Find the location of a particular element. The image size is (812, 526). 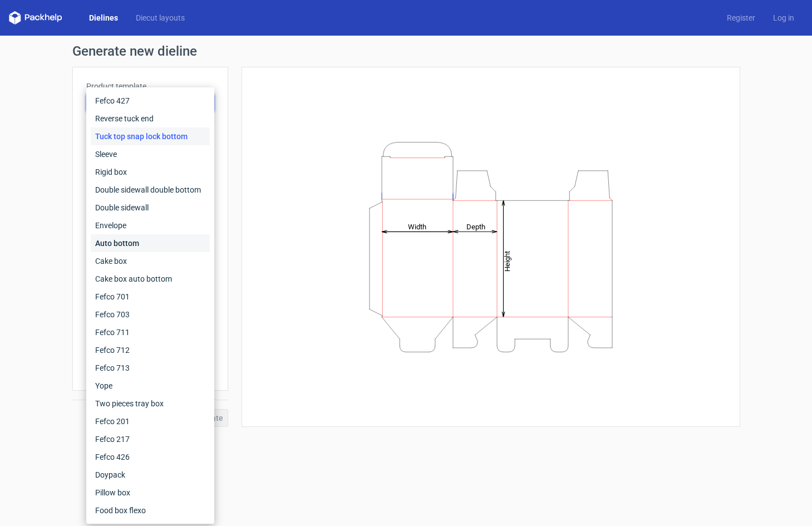

div: Fefco 712 is located at coordinates (150, 350).